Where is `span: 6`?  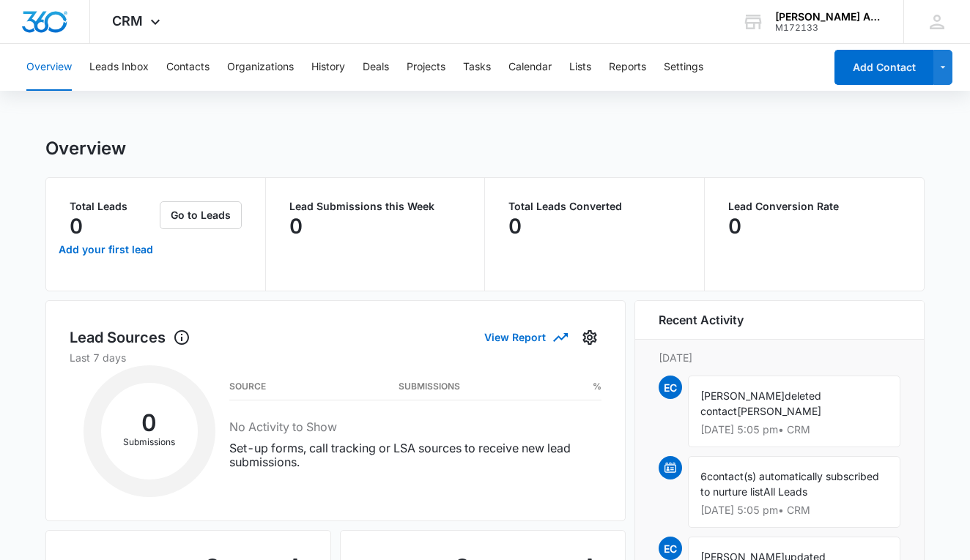
span: 6 is located at coordinates (703, 476).